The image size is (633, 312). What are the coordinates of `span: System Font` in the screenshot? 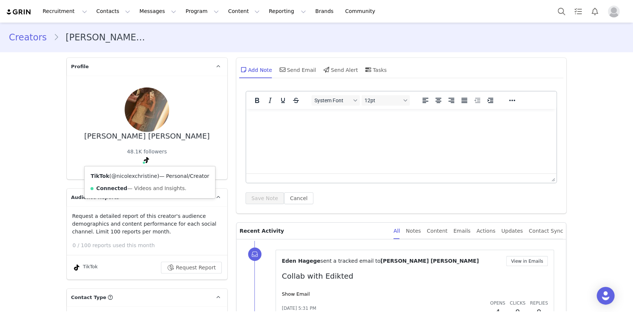 It's located at (333, 100).